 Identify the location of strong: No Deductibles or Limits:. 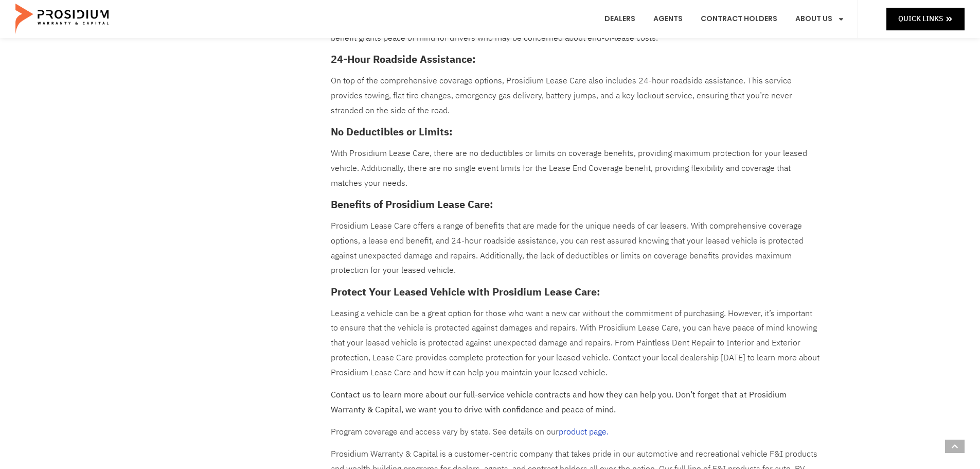
(391, 132).